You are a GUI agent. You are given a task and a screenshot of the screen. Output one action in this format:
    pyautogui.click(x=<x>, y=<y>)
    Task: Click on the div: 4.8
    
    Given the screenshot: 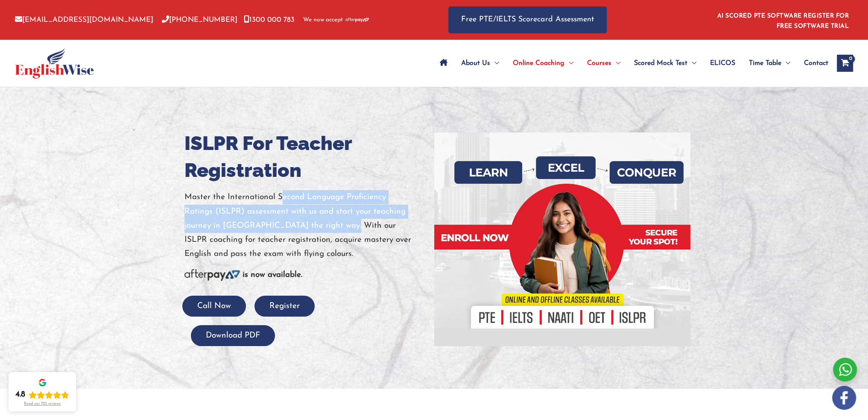 What is the action you would take?
    pyautogui.click(x=20, y=395)
    